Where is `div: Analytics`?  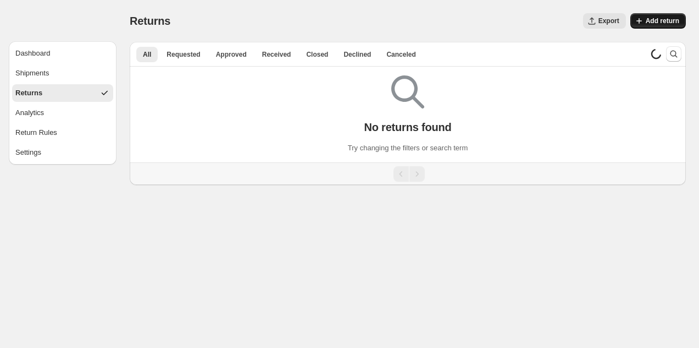
div: Analytics is located at coordinates (30, 113).